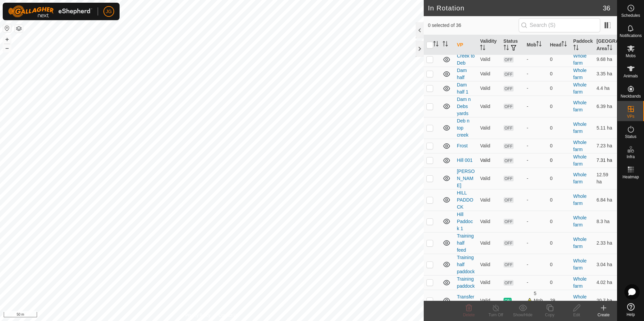 This screenshot has height=321, width=644. What do you see at coordinates (469, 315) in the screenshot?
I see `span: Delete` at bounding box center [469, 315].